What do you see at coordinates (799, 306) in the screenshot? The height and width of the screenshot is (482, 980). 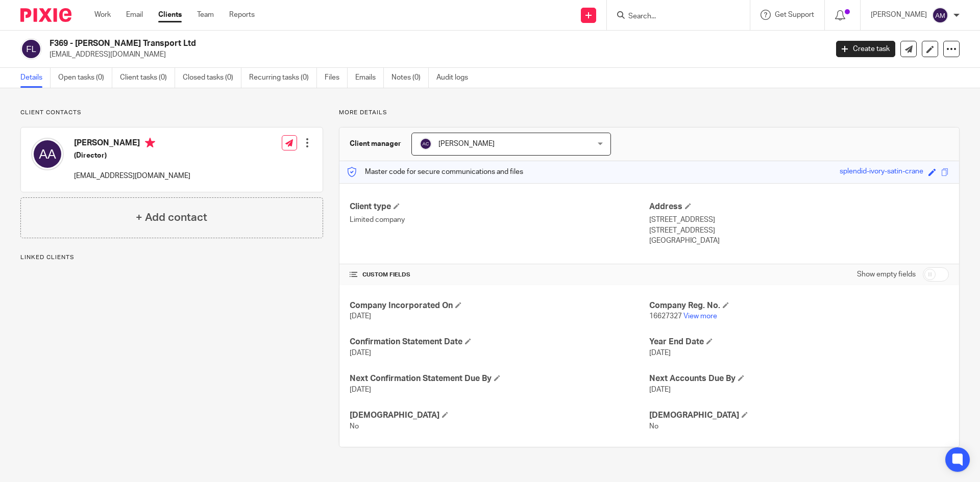 I see `h4: Company Reg. No.` at bounding box center [799, 306].